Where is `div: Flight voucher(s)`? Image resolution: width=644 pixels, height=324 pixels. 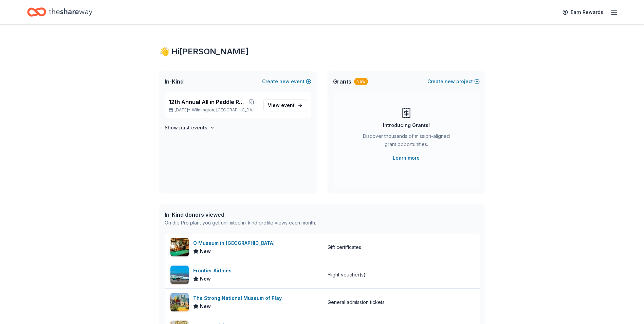 div: Flight voucher(s) is located at coordinates (347, 275).